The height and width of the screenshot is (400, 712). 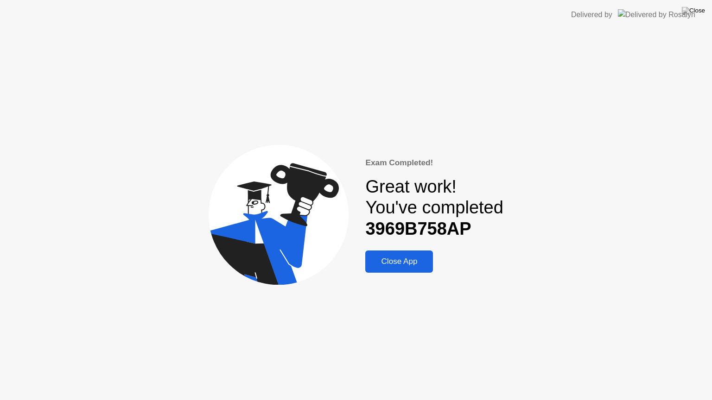 I want to click on div: Close App, so click(x=399, y=262).